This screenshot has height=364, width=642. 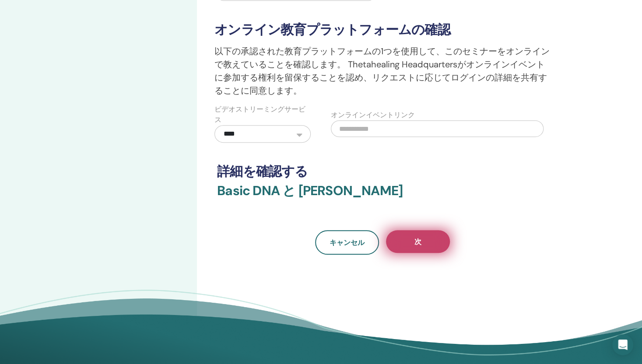 What do you see at coordinates (382, 30) in the screenshot?
I see `h3: オンライン教育プラットフォームの確認` at bounding box center [382, 30].